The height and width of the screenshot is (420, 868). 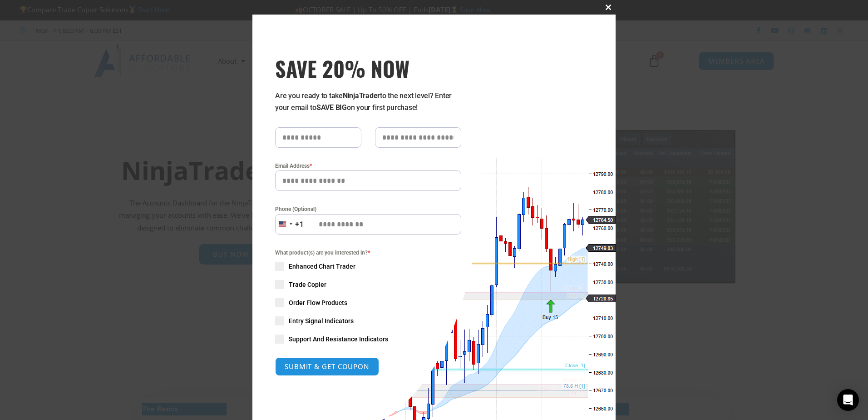 What do you see at coordinates (338, 338) in the screenshot?
I see `span: Support And Resistance Indicators` at bounding box center [338, 338].